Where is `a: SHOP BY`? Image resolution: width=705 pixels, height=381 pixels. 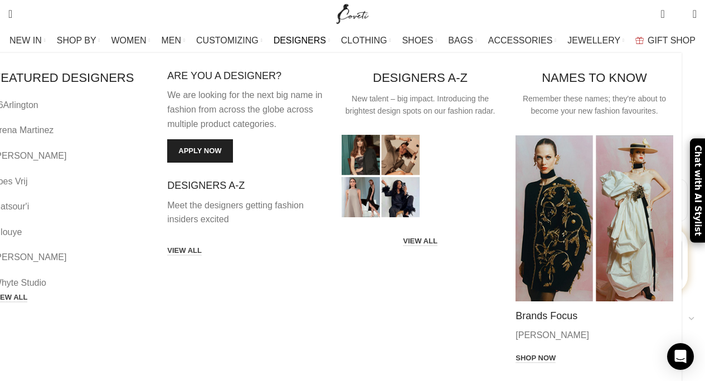
a: SHOP BY is located at coordinates (79, 41).